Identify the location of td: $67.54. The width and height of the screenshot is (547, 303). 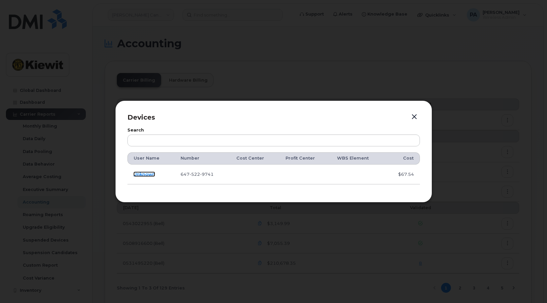
(402, 174).